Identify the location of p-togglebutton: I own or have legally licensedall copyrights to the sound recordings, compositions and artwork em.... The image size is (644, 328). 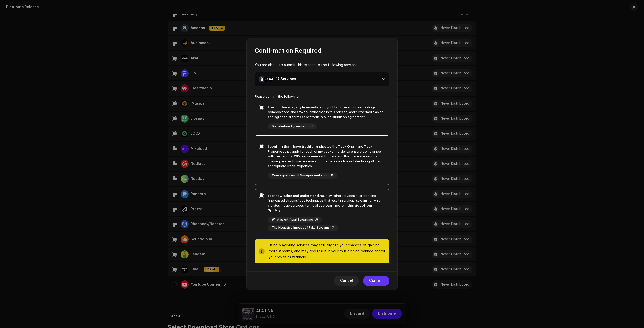
(322, 118).